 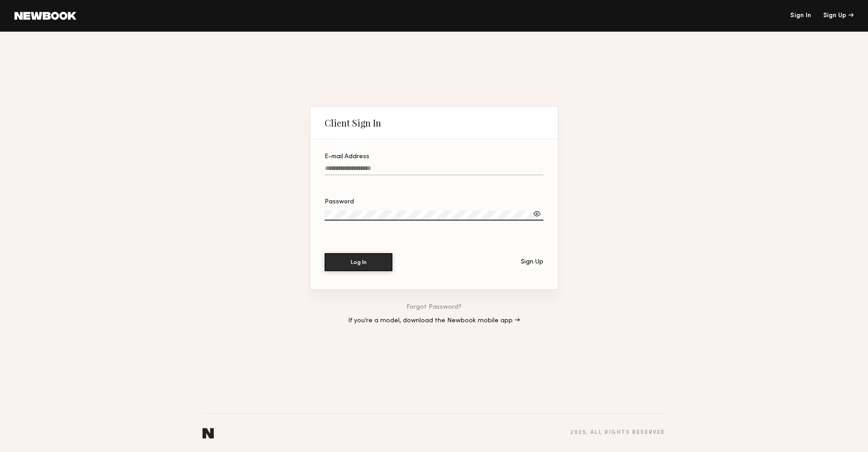 I want to click on div: 2025 , all rights reserved, so click(x=617, y=433).